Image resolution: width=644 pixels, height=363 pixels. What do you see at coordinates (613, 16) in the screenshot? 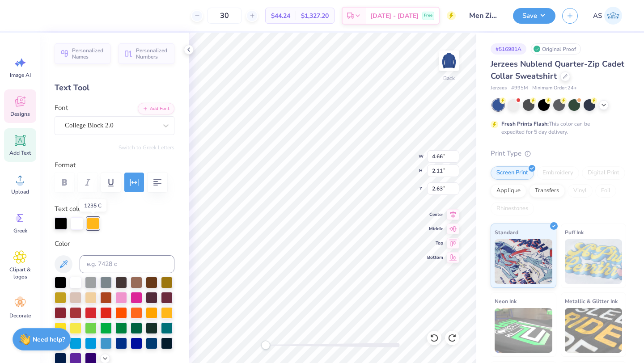
I see `img: Aniya Sparrow` at bounding box center [613, 16].